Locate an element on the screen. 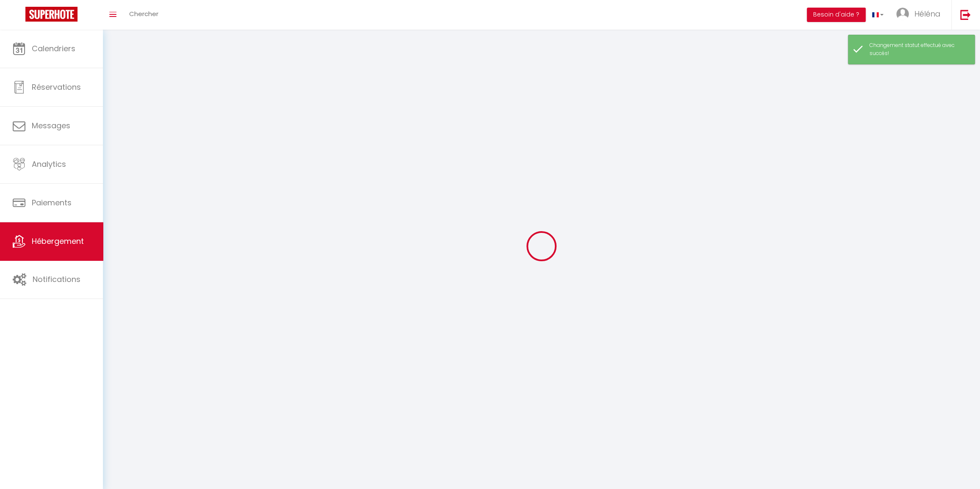 This screenshot has width=980, height=489. button: Besoin d'aide ? is located at coordinates (836, 15).